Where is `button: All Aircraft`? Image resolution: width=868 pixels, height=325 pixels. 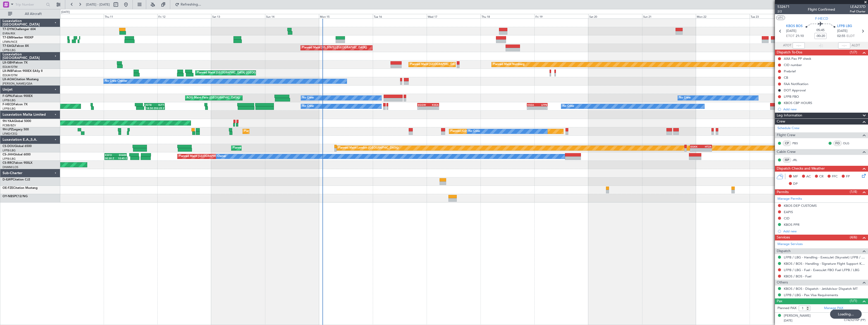
button: All Aircraft is located at coordinates (30, 14).